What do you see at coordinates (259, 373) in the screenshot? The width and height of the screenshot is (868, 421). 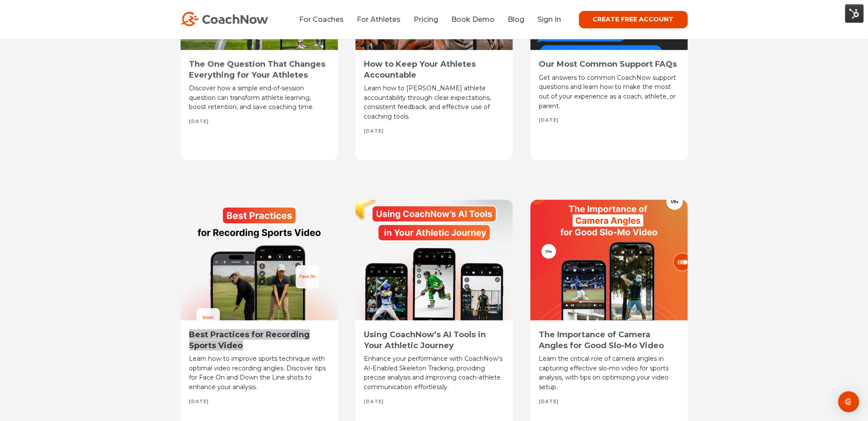 I see `div: Learn how to improve sports technique with optimal video recording angles. Discover tips for Face...` at bounding box center [259, 373].